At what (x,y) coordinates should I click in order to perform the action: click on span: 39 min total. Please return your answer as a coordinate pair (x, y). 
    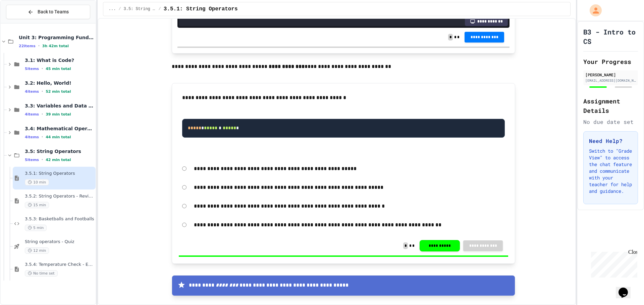
    Looking at the image, I should click on (58, 114).